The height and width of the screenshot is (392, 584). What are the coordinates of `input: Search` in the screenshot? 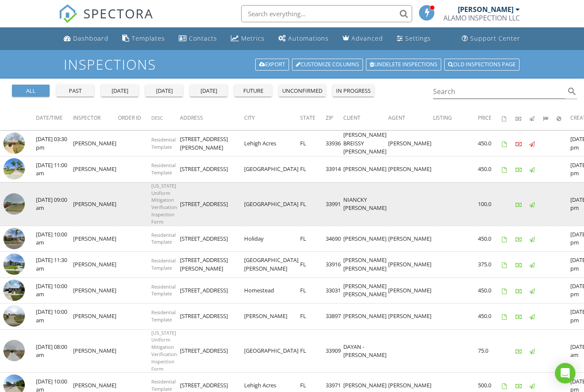 It's located at (499, 92).